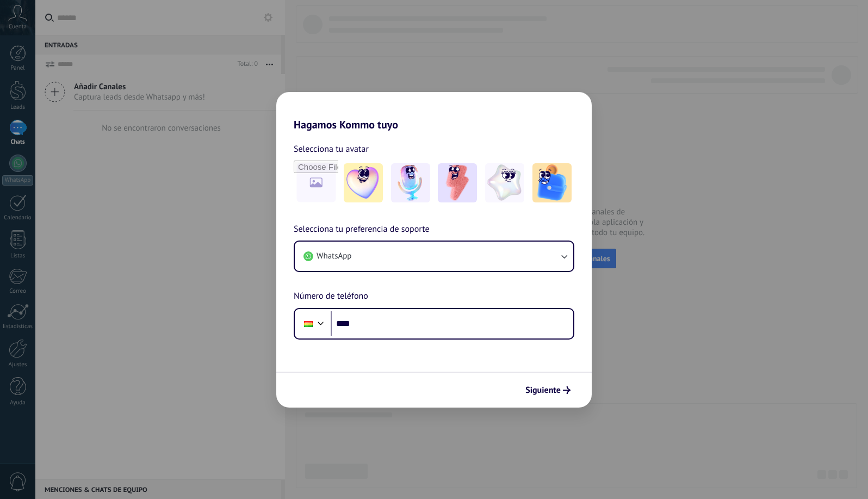 This screenshot has height=499, width=868. Describe the element at coordinates (434, 112) in the screenshot. I see `h2: Hagamos Kommo tuyo` at that location.